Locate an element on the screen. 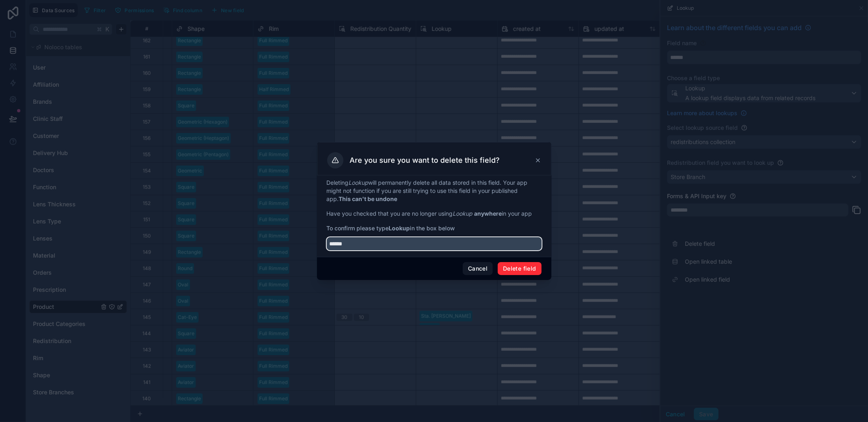 The image size is (868, 422). strong: This can't be undone is located at coordinates (368, 199).